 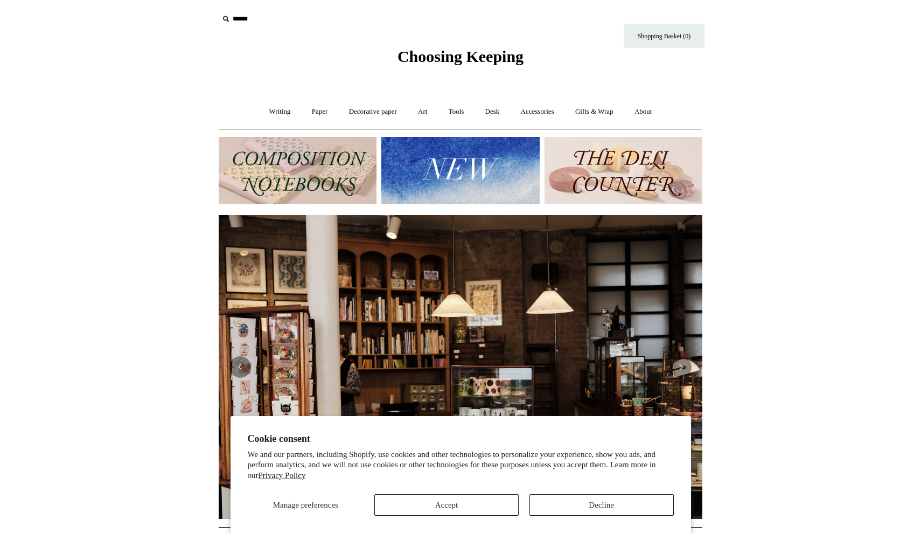 What do you see at coordinates (422, 112) in the screenshot?
I see `a: Art` at bounding box center [422, 112].